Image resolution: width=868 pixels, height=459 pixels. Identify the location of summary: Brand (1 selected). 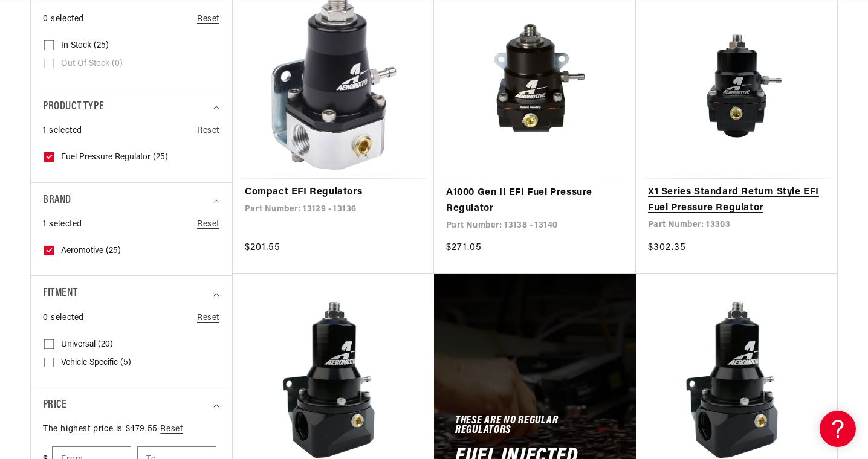
(131, 200).